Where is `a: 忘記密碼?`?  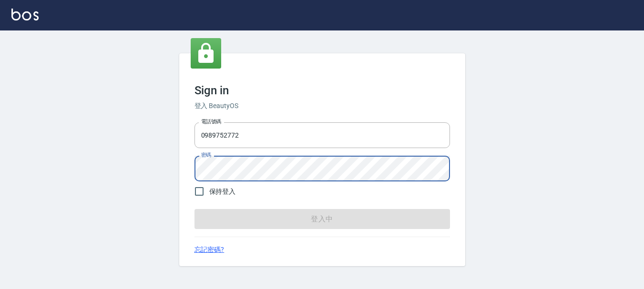 a: 忘記密碼? is located at coordinates (210, 250).